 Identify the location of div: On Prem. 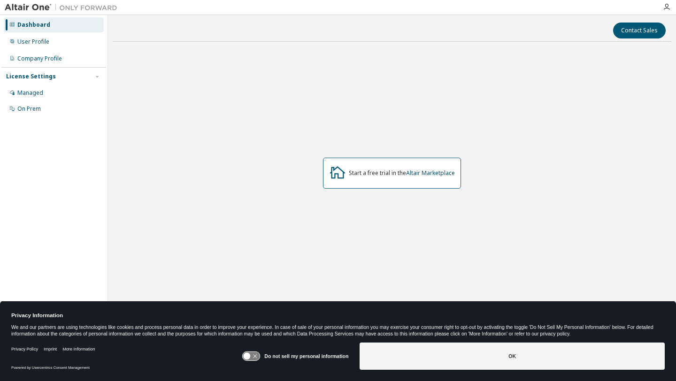
(29, 109).